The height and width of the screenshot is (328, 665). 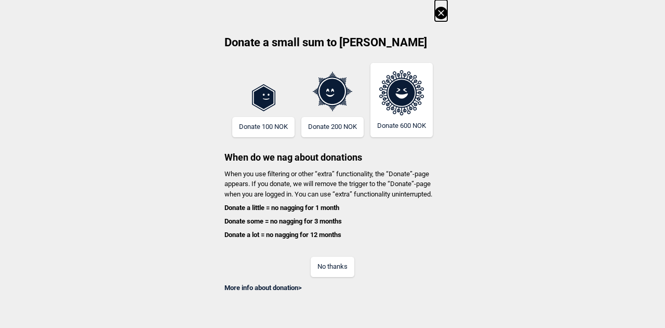 I want to click on a: More info about donation>, so click(x=263, y=287).